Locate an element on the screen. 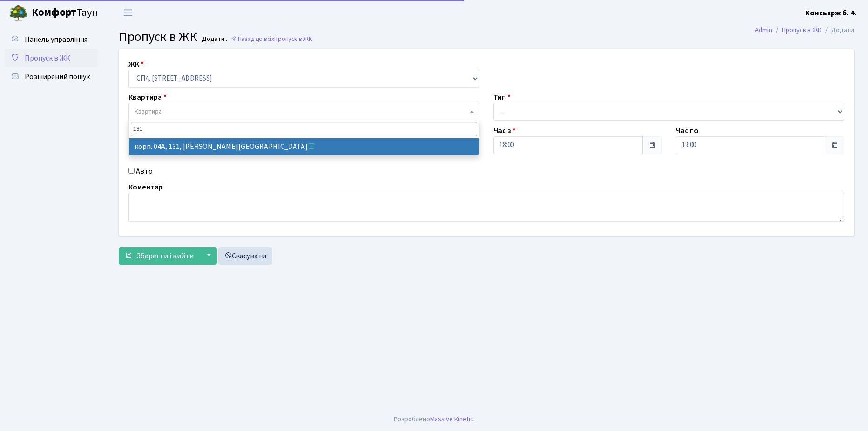 The width and height of the screenshot is (868, 431). a: Скасувати is located at coordinates (245, 256).